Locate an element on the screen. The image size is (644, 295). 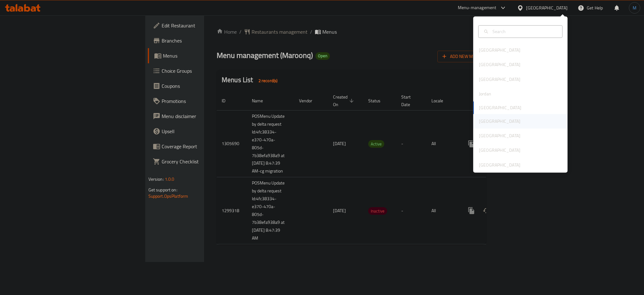
span: ID is located at coordinates (228, 101).